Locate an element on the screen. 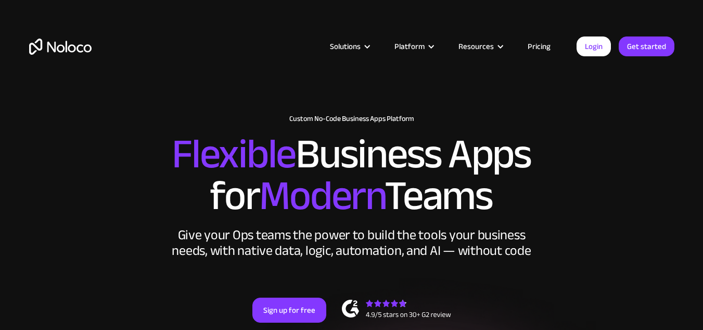 The width and height of the screenshot is (703, 330). a: Sign up for free is located at coordinates (289, 310).